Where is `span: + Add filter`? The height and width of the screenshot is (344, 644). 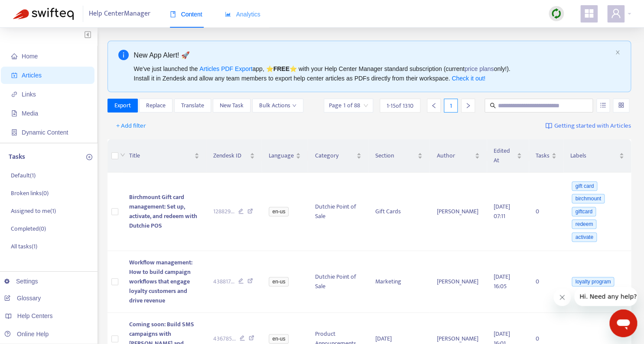 span: + Add filter is located at coordinates (131, 126).